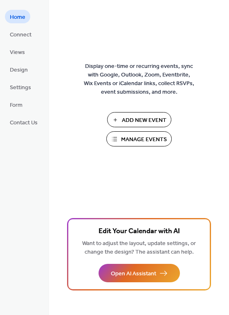  What do you see at coordinates (20, 88) in the screenshot?
I see `span: Settings` at bounding box center [20, 88].